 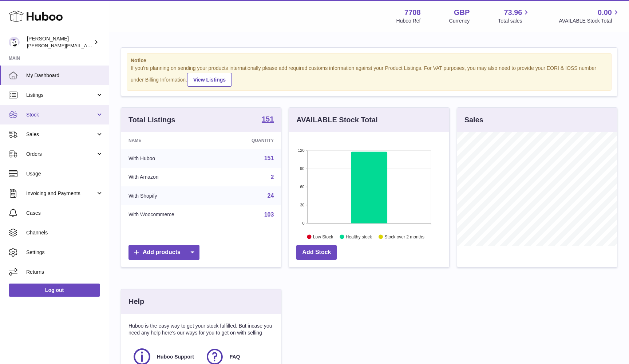 I want to click on text: Healthy stock, so click(x=359, y=237).